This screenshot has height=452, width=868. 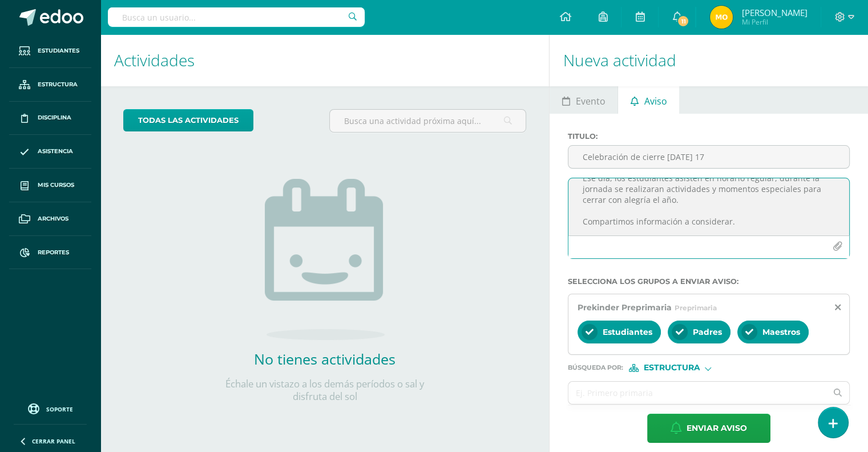 What do you see at coordinates (625, 308) in the screenshot?
I see `span: Prekinder Preprimaria` at bounding box center [625, 308].